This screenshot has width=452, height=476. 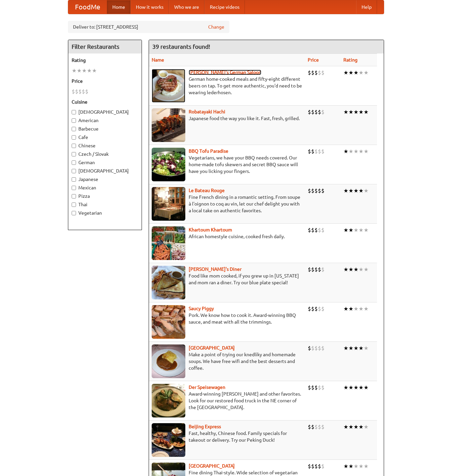 I want to click on b: Beijing Express, so click(x=205, y=427).